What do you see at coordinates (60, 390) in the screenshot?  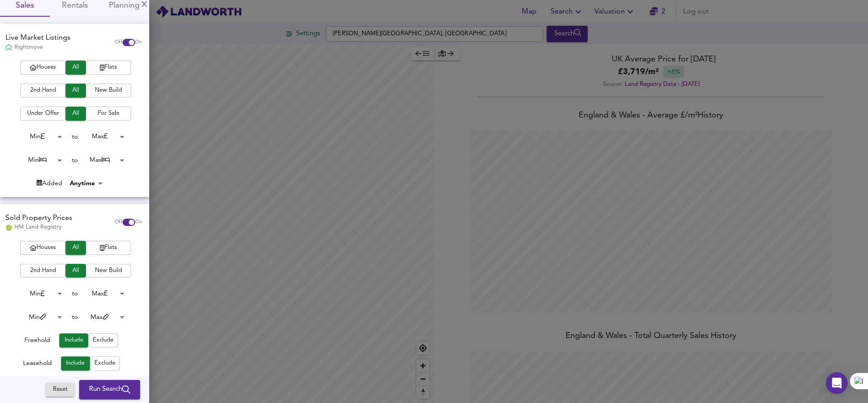 I see `span: Reset` at bounding box center [60, 390].